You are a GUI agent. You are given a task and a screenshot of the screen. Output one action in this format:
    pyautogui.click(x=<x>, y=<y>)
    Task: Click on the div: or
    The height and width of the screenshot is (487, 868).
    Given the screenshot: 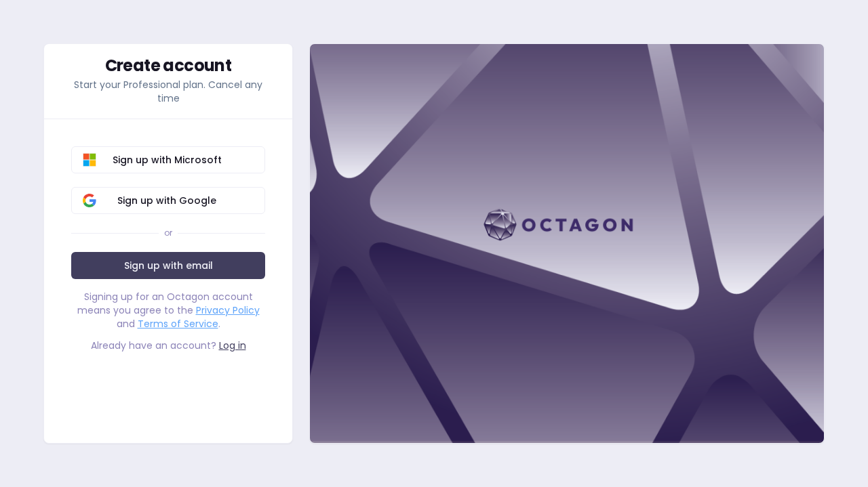 What is the action you would take?
    pyautogui.click(x=168, y=233)
    